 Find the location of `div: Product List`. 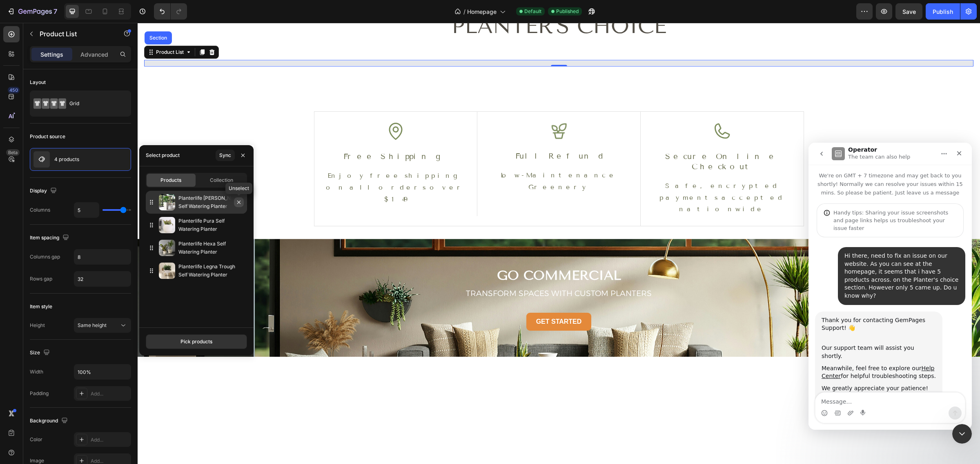

div: Product List is located at coordinates (32, 30).